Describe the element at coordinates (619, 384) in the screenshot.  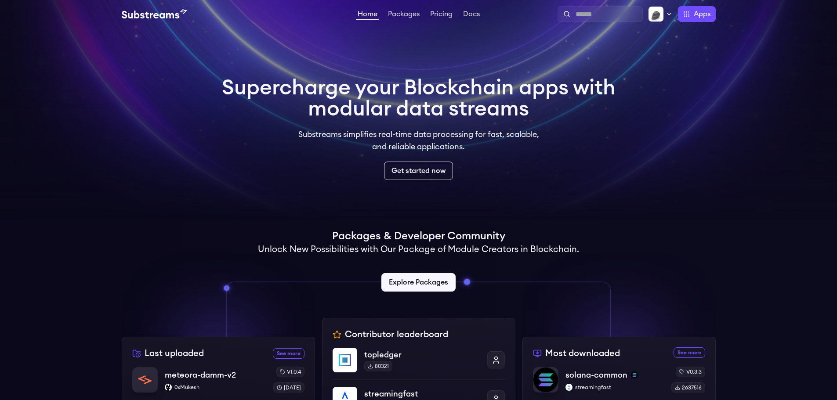
I see `a: solana-commonsolana-commonsolanastreamingfaststreamingfastv0.3.32637516` at that location.